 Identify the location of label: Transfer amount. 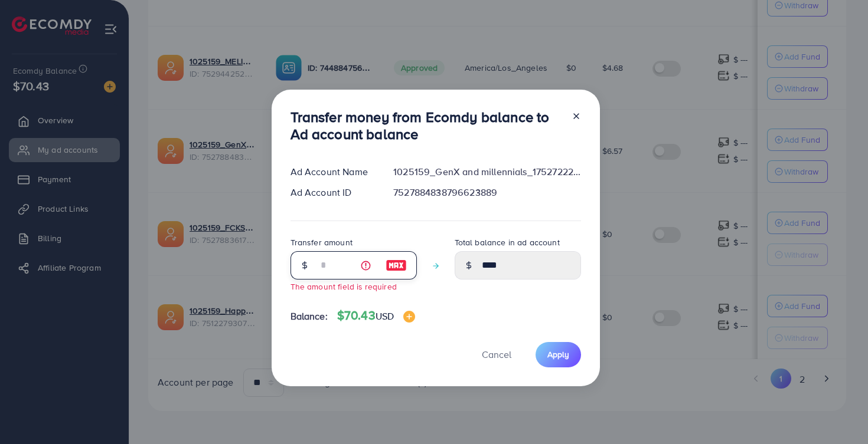
(321, 242).